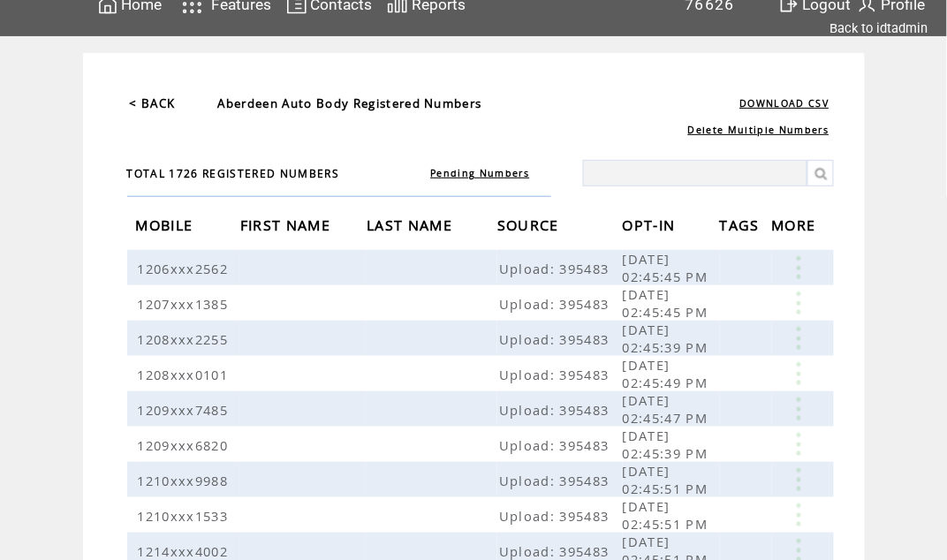 This screenshot has height=560, width=947. What do you see at coordinates (530, 225) in the screenshot?
I see `a: SOURCE` at bounding box center [530, 225].